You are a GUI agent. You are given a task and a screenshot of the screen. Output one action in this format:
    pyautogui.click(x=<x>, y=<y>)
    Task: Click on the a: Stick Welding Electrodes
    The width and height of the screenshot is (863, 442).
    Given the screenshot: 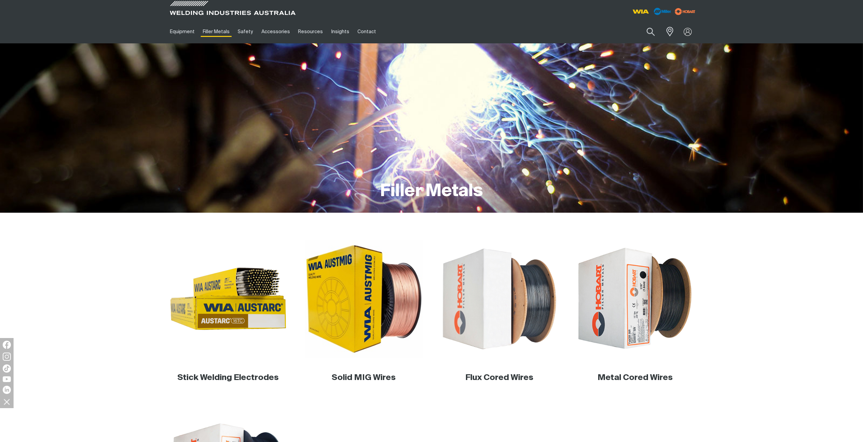 What is the action you would take?
    pyautogui.click(x=228, y=378)
    